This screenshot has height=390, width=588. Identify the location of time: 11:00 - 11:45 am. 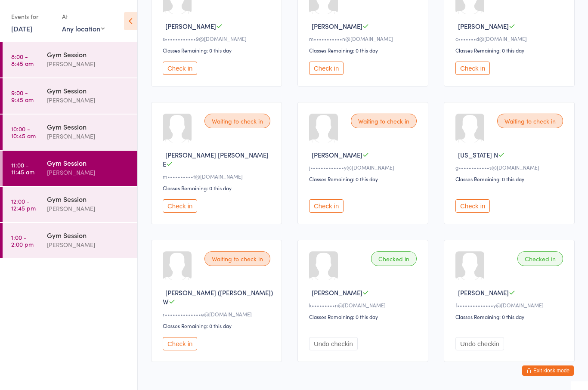
(23, 169).